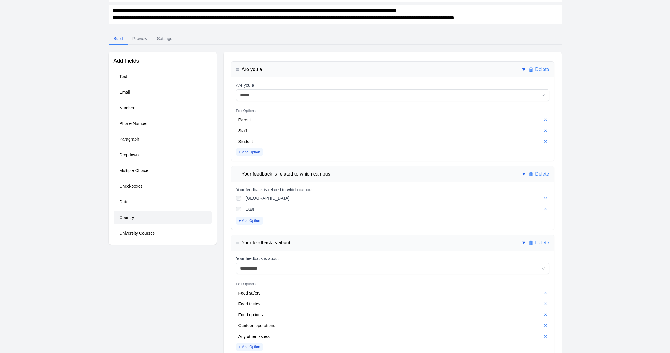  Describe the element at coordinates (388, 293) in the screenshot. I see `div: Food safety` at that location.